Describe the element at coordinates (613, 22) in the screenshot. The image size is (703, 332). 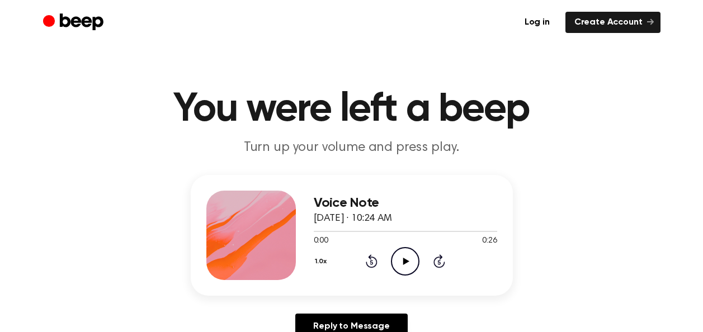
I see `a: Create Account` at that location.